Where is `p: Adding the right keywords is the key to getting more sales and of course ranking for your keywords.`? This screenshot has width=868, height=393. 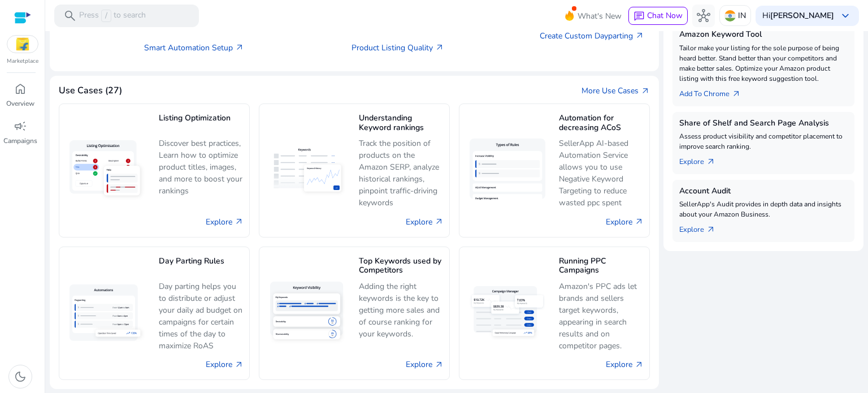 p: Adding the right keywords is the key to getting more sales and of course ranking for your keywords. is located at coordinates (401, 310).